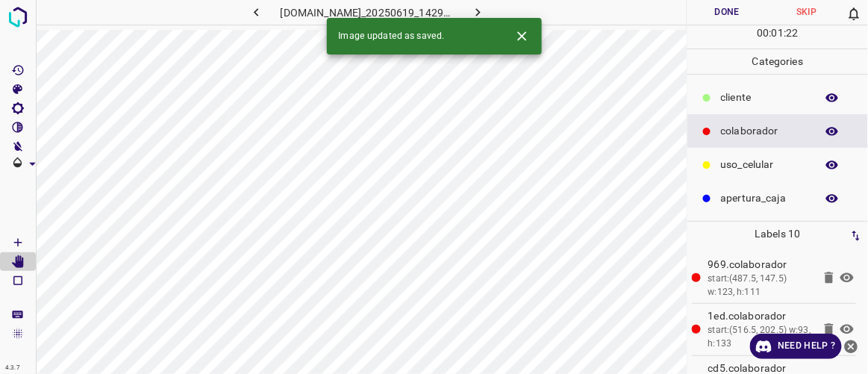 This screenshot has height=374, width=868. What do you see at coordinates (18, 17) in the screenshot?
I see `img: logo` at bounding box center [18, 17].